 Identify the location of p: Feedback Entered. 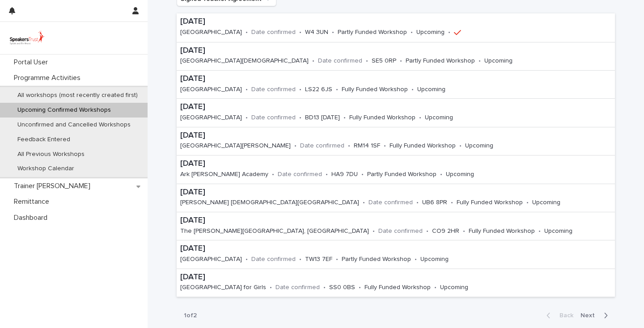
(44, 139).